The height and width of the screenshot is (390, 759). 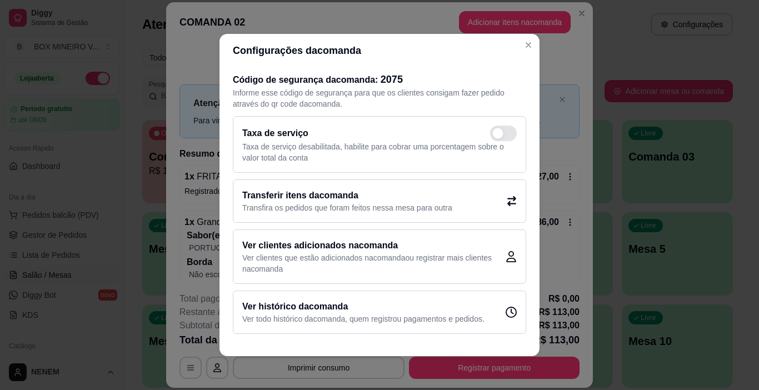 I want to click on span: 2075, so click(x=392, y=79).